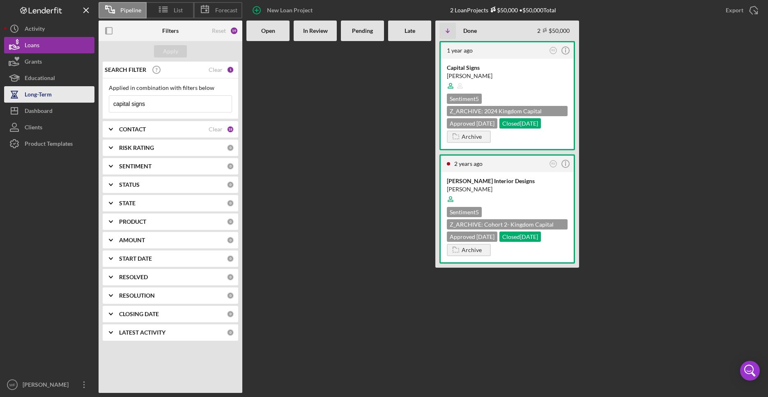 This screenshot has height=397, width=768. What do you see at coordinates (507, 111) in the screenshot?
I see `div: Z_ARCHIVE: 2024 Kingdom Capital Network $30,000` at bounding box center [507, 111].